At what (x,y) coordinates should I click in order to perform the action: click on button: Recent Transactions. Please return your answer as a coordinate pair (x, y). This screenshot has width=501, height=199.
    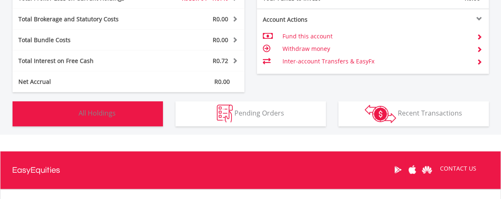
    Looking at the image, I should click on (413, 114).